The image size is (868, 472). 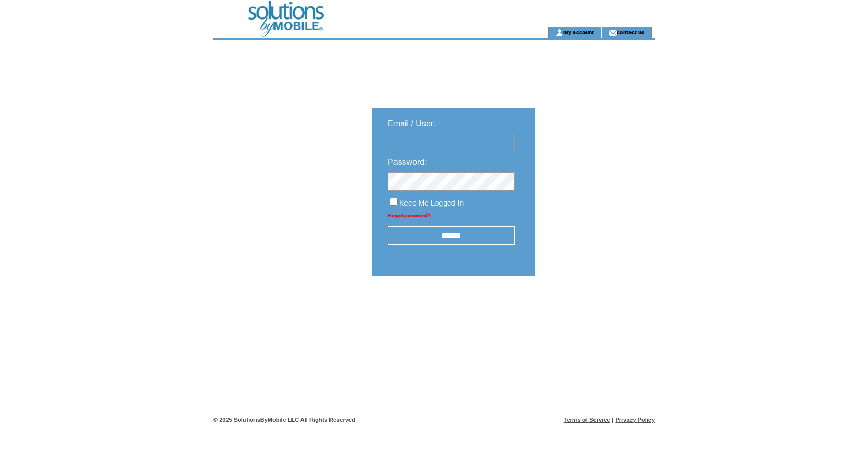 I want to click on img: account_icon.gif;jsessionid=4E5C7EE8CDEA464057E6E11D01A69E47, so click(x=559, y=33).